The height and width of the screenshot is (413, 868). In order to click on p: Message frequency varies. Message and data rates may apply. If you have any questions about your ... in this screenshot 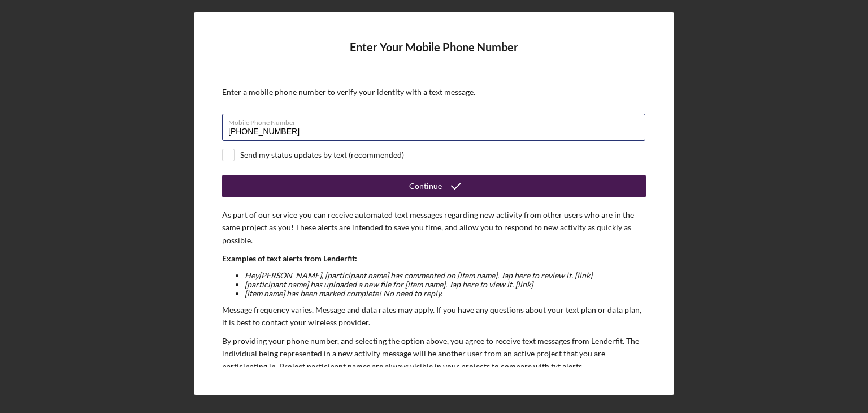, I will do `click(434, 316)`.